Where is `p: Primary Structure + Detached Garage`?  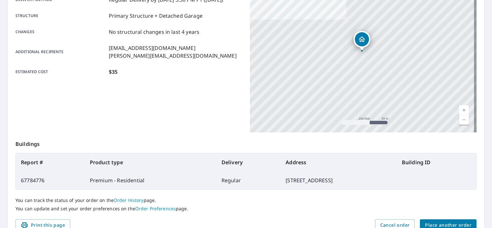
p: Primary Structure + Detached Garage is located at coordinates (155, 16).